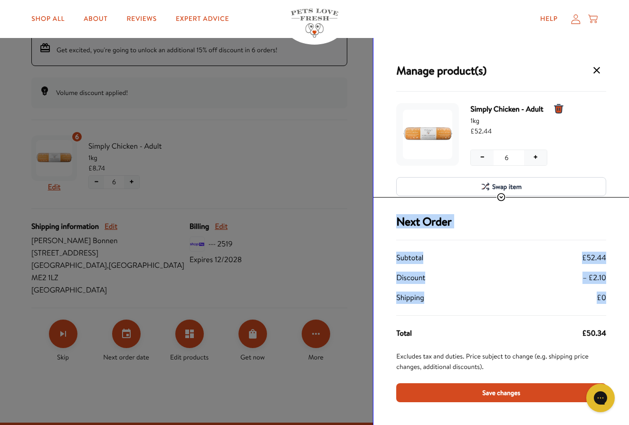  Describe the element at coordinates (142, 19) in the screenshot. I see `a: Reviews` at that location.